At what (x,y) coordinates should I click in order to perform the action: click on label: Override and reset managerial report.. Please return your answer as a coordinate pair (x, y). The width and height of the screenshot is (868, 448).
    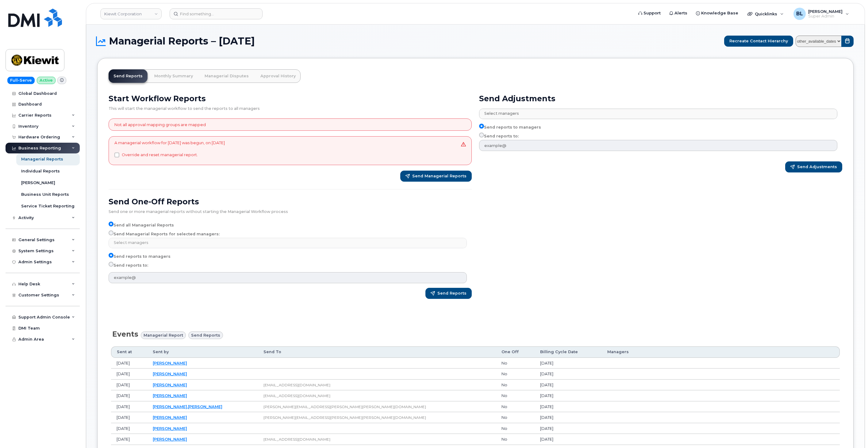
    Looking at the image, I should click on (160, 155).